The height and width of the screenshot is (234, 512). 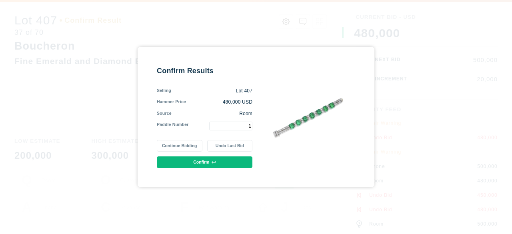 I want to click on div: 480,000 USD, so click(x=219, y=102).